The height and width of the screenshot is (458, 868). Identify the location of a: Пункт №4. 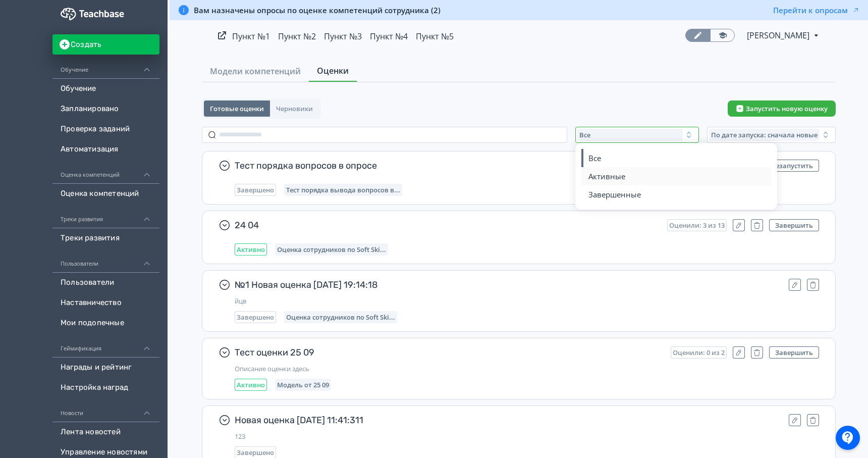
(389, 36).